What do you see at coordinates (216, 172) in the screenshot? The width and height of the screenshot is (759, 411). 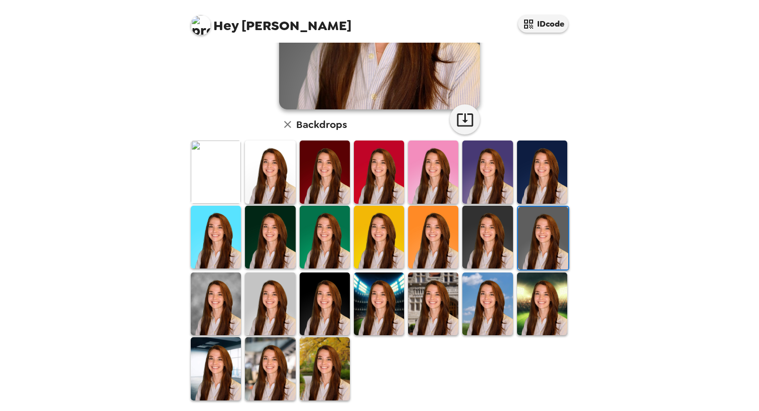 I see `img: Original` at bounding box center [216, 172].